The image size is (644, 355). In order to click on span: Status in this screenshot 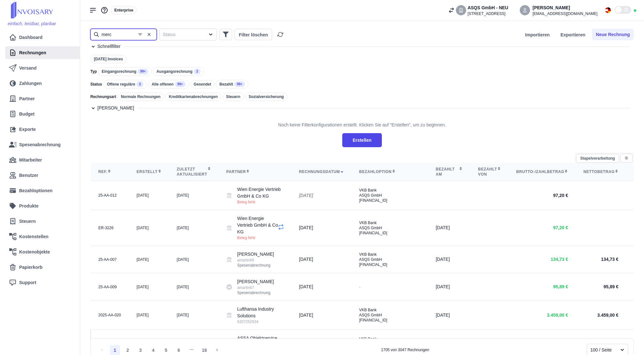, I will do `click(96, 84)`.